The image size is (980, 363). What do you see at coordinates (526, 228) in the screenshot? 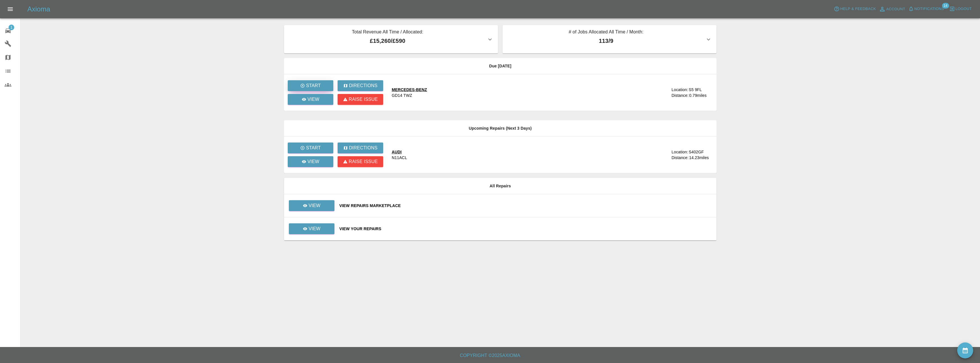
I see `a: View Your Repairs` at bounding box center [526, 228].